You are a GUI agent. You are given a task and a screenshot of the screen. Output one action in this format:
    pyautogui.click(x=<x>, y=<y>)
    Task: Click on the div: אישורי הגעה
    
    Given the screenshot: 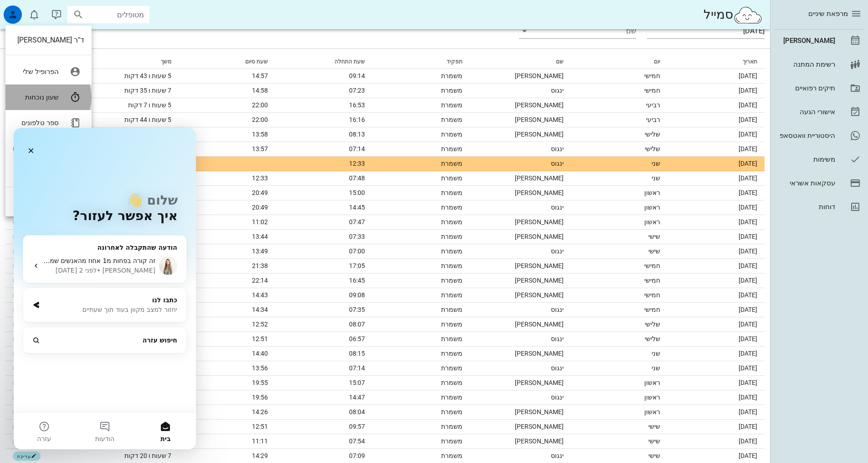 What is the action you would take?
    pyautogui.click(x=807, y=112)
    